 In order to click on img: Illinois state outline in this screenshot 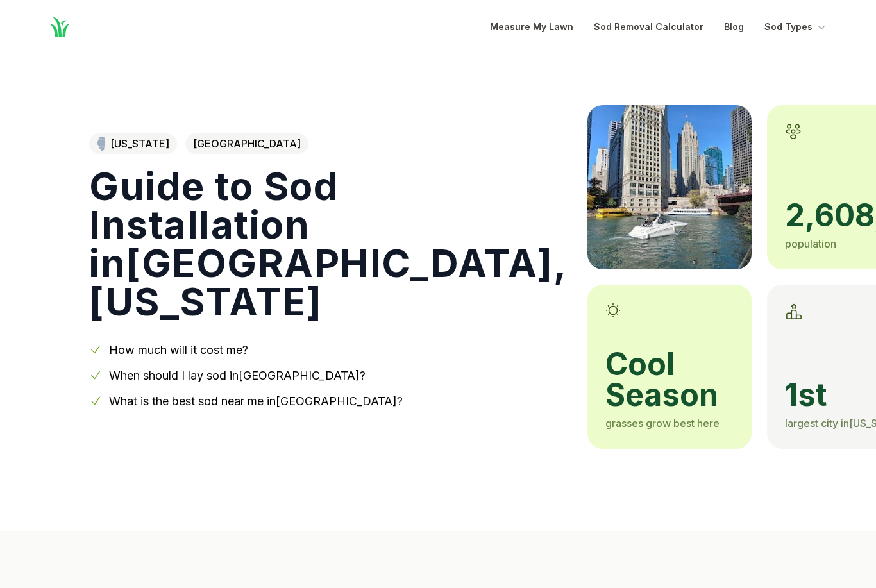, I will do `click(101, 144)`.